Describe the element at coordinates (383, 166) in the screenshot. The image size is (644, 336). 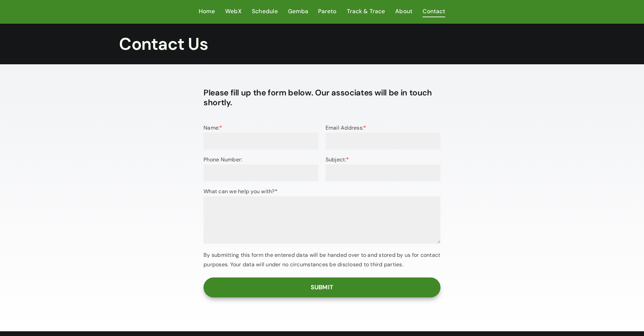
I see `label: Subject:` at that location.